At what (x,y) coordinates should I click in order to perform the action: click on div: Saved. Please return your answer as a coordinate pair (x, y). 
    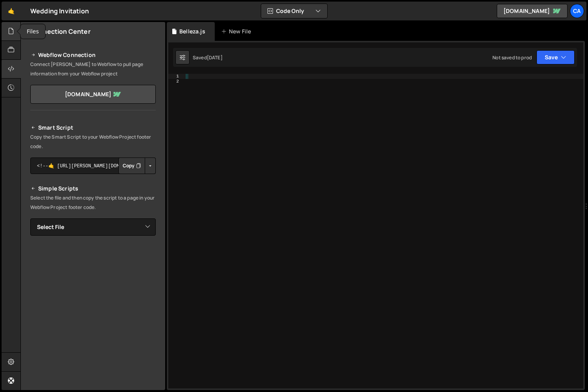
    Looking at the image, I should click on (208, 57).